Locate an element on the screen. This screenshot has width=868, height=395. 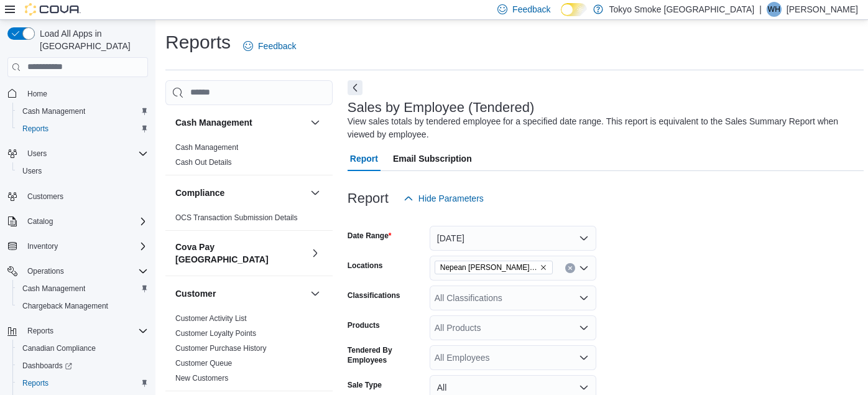
span: Dark Mode is located at coordinates (561, 16).